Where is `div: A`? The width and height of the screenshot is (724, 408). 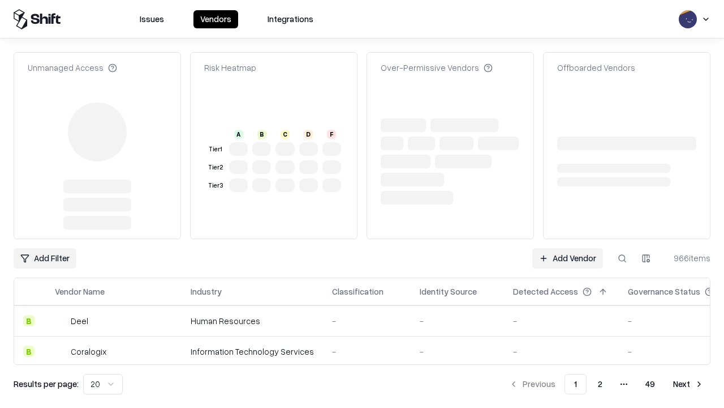
div: A is located at coordinates (239, 134).